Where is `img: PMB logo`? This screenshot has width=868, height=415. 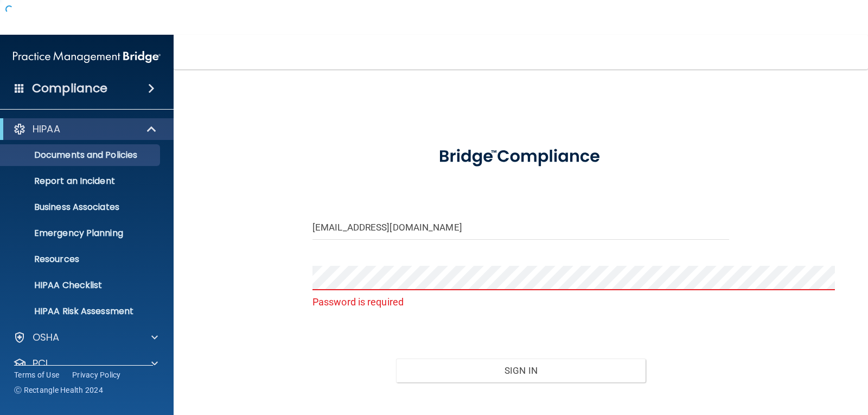
img: PMB logo is located at coordinates (87, 57).